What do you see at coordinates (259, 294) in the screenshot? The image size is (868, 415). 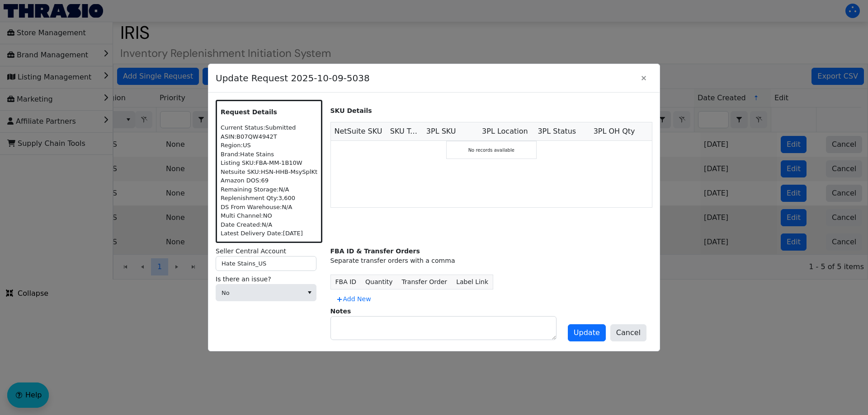 I see `span: No` at bounding box center [259, 294].